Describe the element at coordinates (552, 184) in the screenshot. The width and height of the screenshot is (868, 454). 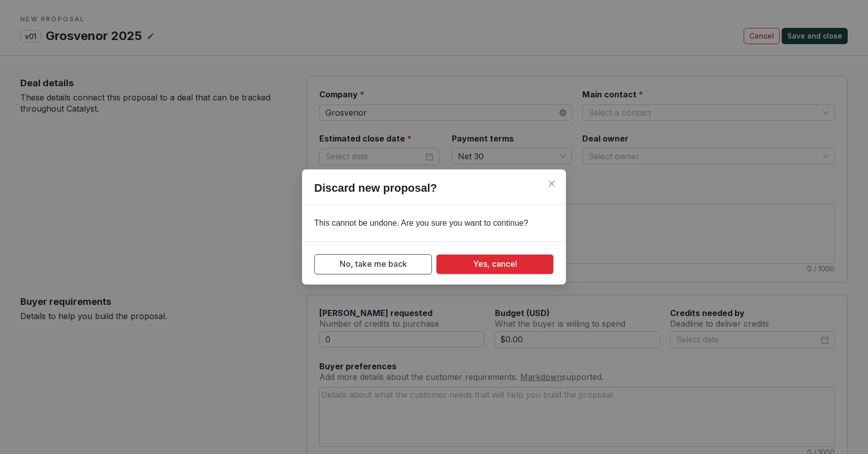
I see `button: Close` at that location.